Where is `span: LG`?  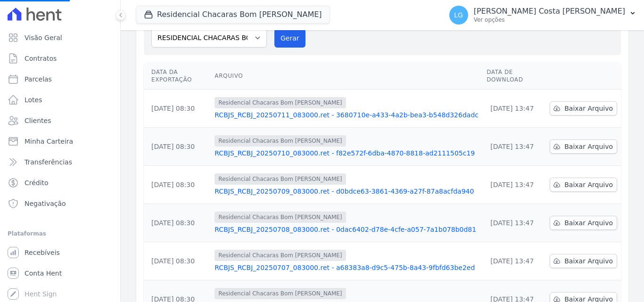
span: LG is located at coordinates (459, 15).